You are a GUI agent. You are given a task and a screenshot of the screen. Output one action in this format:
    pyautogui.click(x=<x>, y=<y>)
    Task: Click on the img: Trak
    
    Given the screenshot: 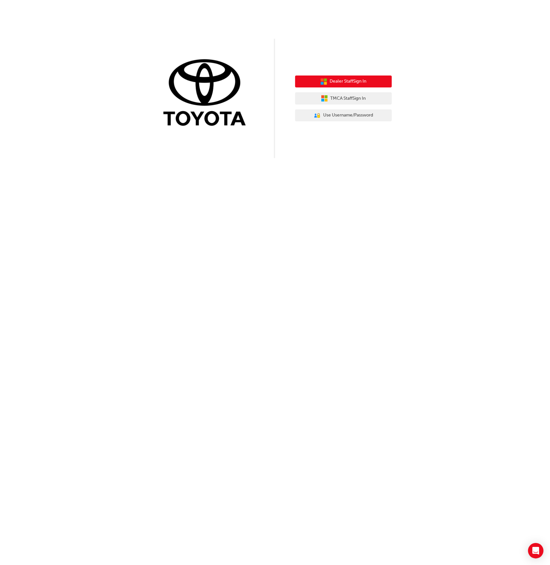 What is the action you would take?
    pyautogui.click(x=207, y=93)
    